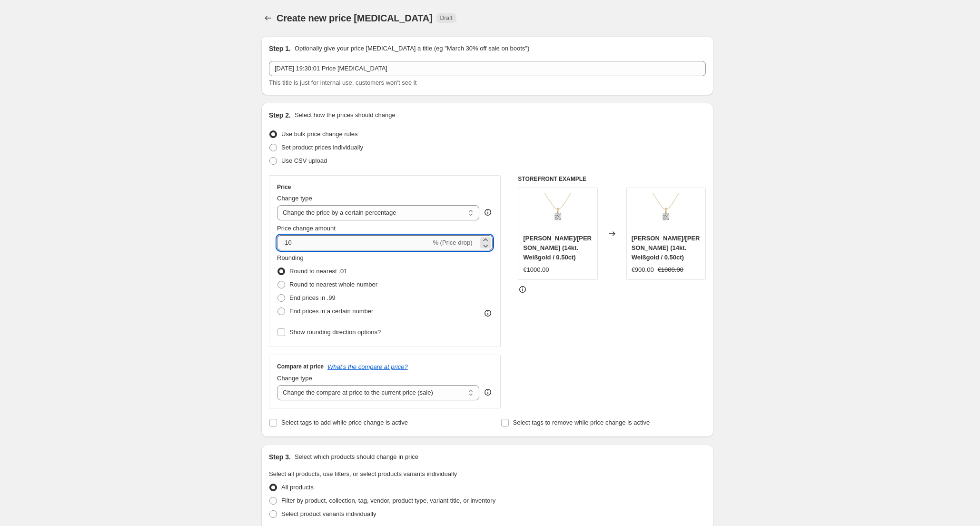 The height and width of the screenshot is (526, 980). I want to click on span: Select tags to add while price change is active, so click(345, 423).